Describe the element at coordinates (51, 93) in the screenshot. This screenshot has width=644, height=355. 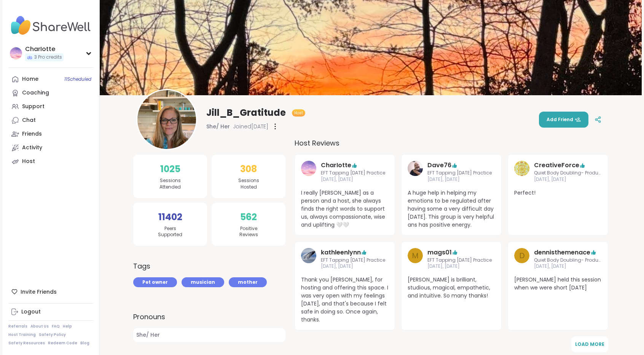
I see `a: Coaching` at that location.